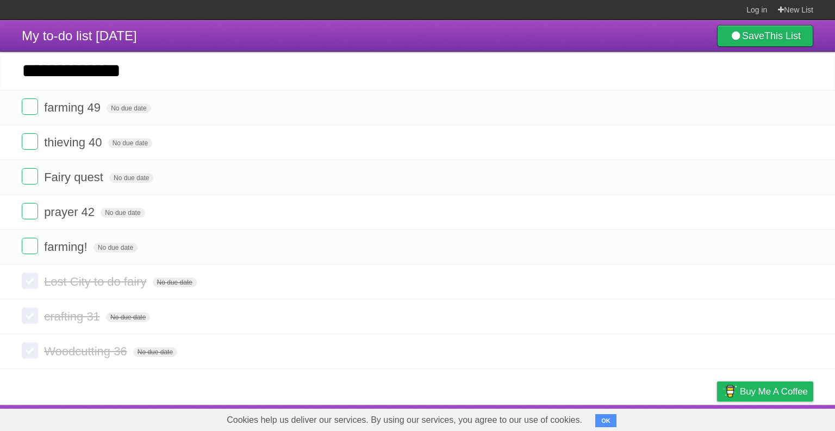 The image size is (835, 431). I want to click on a: Developers, so click(630, 418).